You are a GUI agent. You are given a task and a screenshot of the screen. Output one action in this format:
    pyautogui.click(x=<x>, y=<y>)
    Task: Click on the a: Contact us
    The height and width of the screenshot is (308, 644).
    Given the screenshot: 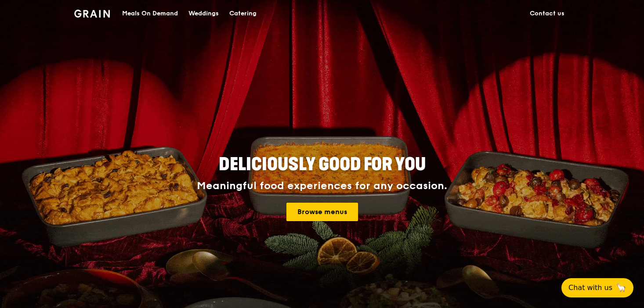 What is the action you would take?
    pyautogui.click(x=547, y=14)
    